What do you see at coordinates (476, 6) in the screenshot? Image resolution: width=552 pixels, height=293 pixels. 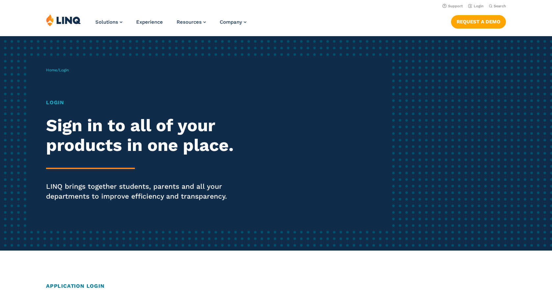 I see `a: Login` at bounding box center [476, 6].